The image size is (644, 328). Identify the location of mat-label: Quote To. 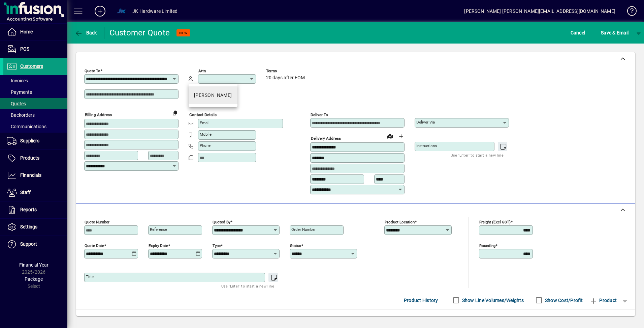
(93, 71).